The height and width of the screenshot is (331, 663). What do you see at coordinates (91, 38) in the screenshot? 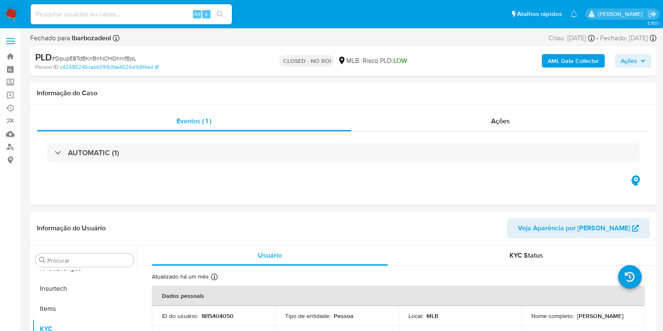
I see `b: lbarbozadeol` at bounding box center [91, 38].